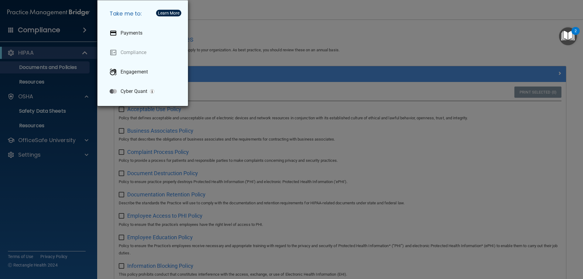  Describe the element at coordinates (169, 13) in the screenshot. I see `div: Learn More` at that location.